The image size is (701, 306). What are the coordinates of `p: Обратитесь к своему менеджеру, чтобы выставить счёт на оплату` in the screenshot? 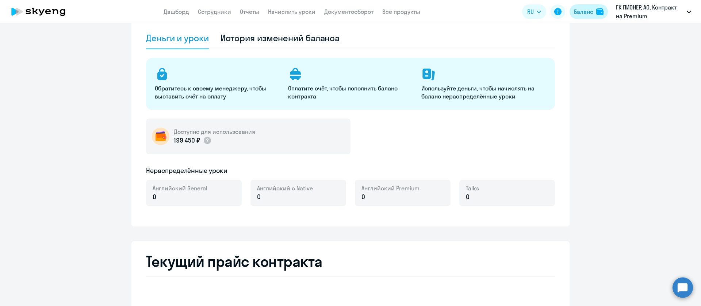 It's located at (217, 92).